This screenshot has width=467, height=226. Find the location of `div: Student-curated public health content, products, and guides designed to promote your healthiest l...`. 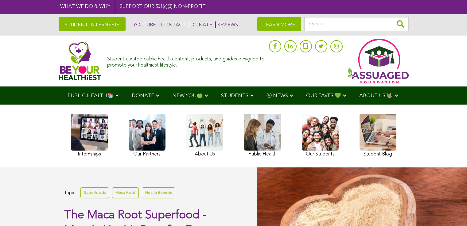

div: Student-curated public health content, products, and guides designed to promote your healthiest l... is located at coordinates (187, 61).